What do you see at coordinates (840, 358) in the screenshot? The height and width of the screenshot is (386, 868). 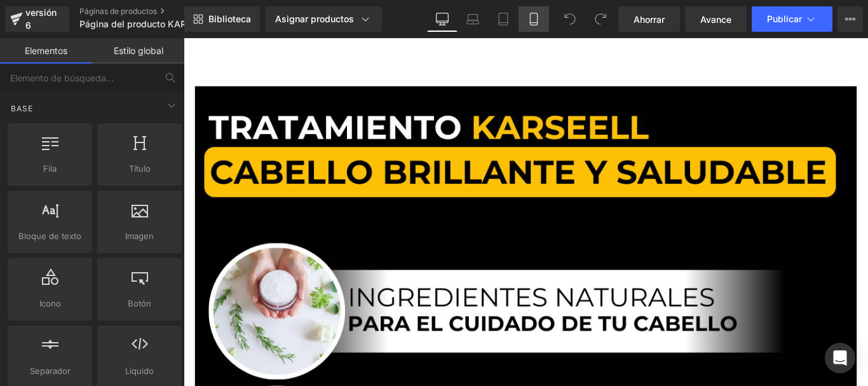 I see `div: Abrir Intercom Messenger` at bounding box center [840, 358].